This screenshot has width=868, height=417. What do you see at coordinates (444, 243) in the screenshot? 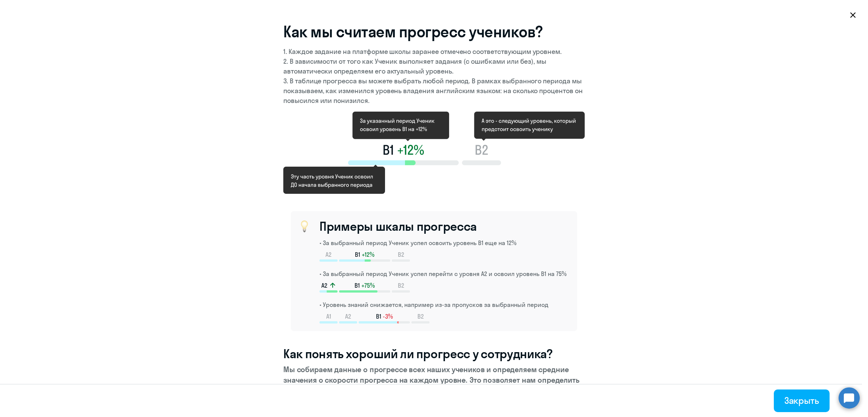
I see `p: • За выбранный период Ученик успел освоить уровень B1 еще на 12%` at bounding box center [444, 243].